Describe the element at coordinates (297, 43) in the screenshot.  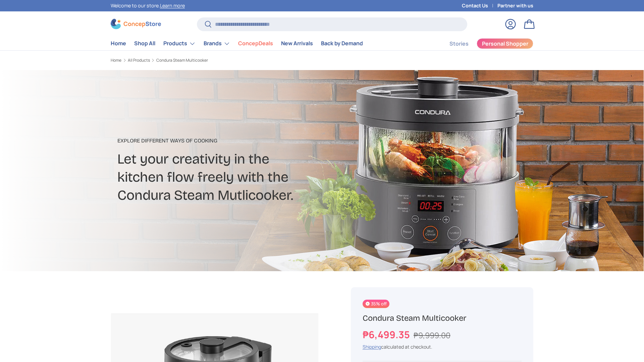
I see `a: New Arrivals` at that location.